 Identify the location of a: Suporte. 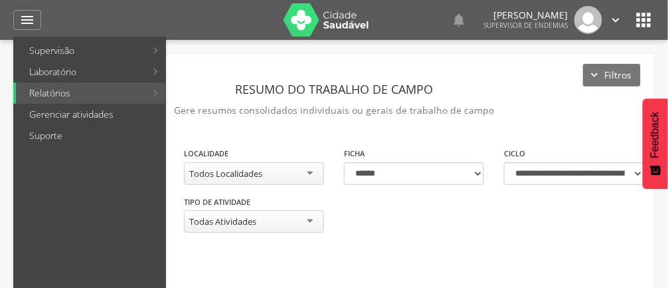
(90, 135).